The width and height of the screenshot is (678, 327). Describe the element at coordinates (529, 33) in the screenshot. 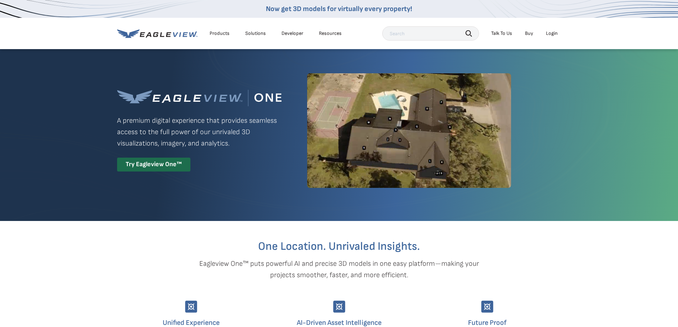

I see `a: Buy` at that location.